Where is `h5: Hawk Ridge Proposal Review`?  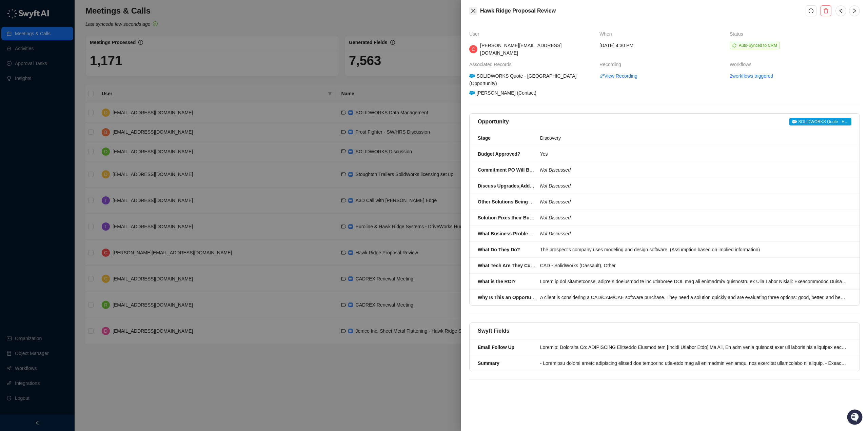
h5: Hawk Ridge Proposal Review is located at coordinates (643, 11).